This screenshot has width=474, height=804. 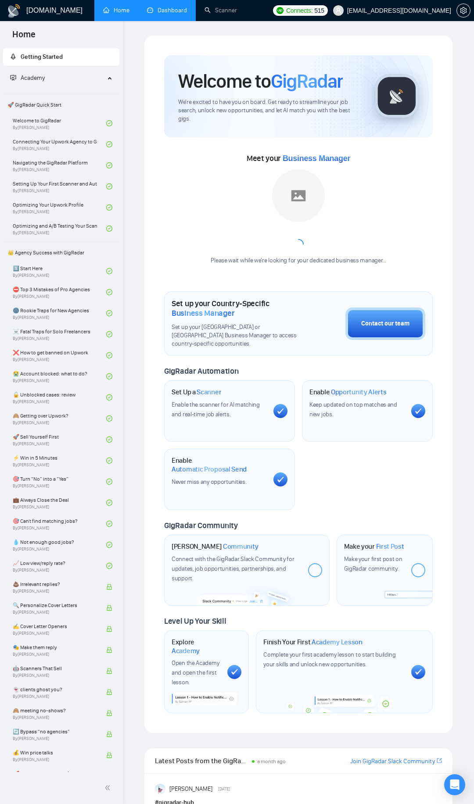 What do you see at coordinates (55, 626) in the screenshot?
I see `span: ✍️ Cover Letter Openers` at bounding box center [55, 626].